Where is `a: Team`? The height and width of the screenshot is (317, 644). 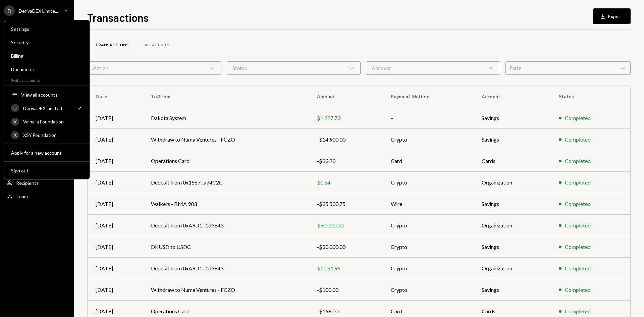
a: Team is located at coordinates (37, 196).